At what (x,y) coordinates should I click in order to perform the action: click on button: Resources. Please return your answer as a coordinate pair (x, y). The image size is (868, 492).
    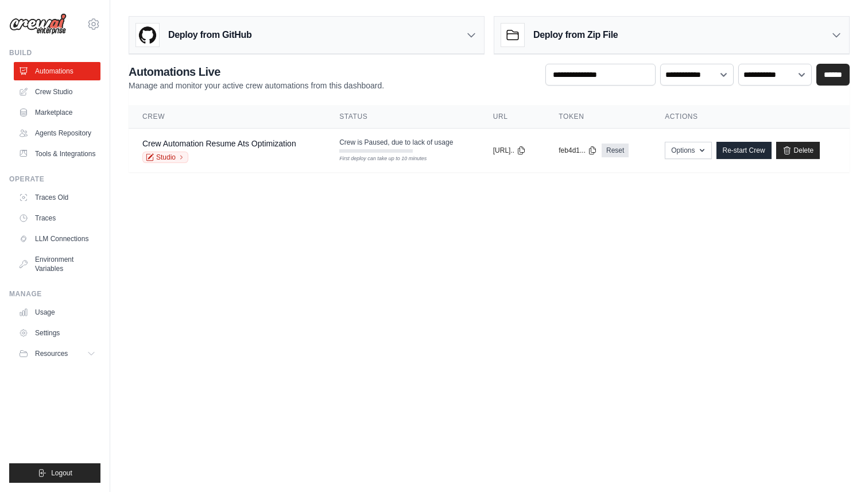
    Looking at the image, I should click on (56, 353).